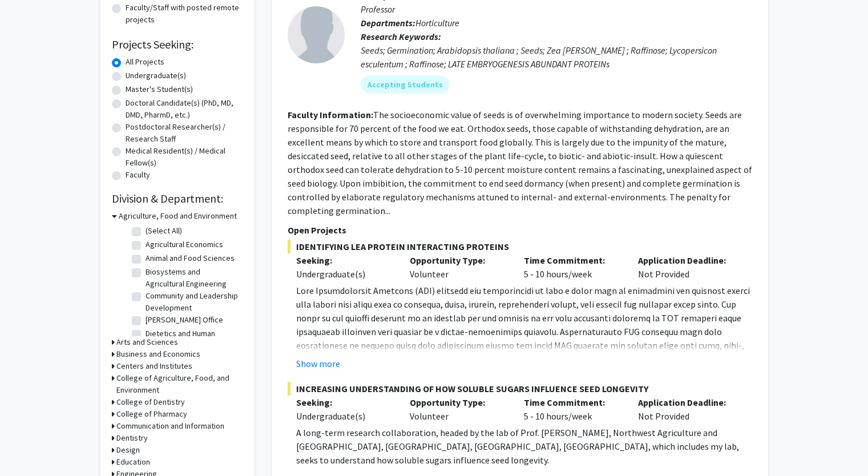  Describe the element at coordinates (184, 14) in the screenshot. I see `label: Faculty/Staff with posted remote projects` at that location.